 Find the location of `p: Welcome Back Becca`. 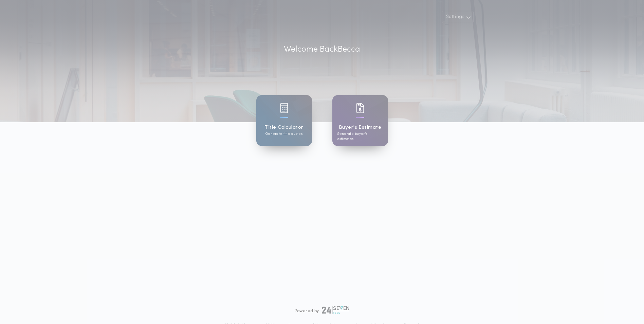

p: Welcome Back Becca is located at coordinates (322, 49).